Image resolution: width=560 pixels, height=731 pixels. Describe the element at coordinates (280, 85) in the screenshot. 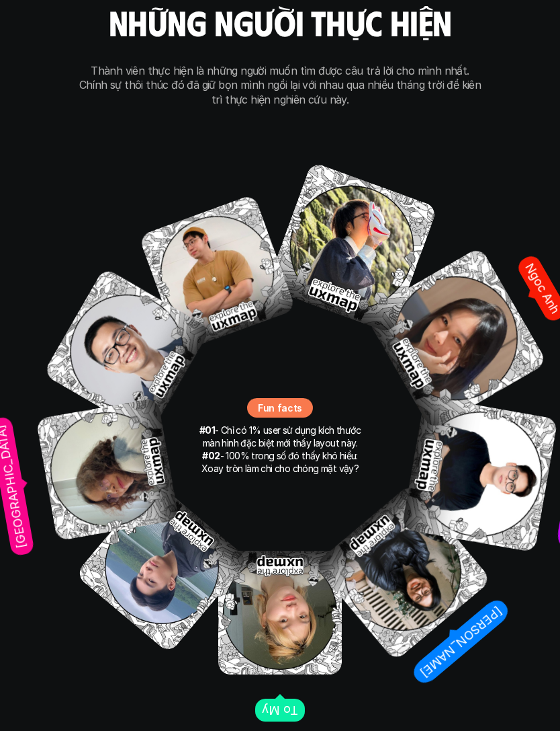

I see `p: Thành viên thực hiện là những người muốn tìm được câu trả lời cho mình nhất. Chính sự thôi thúc đ...` at that location.